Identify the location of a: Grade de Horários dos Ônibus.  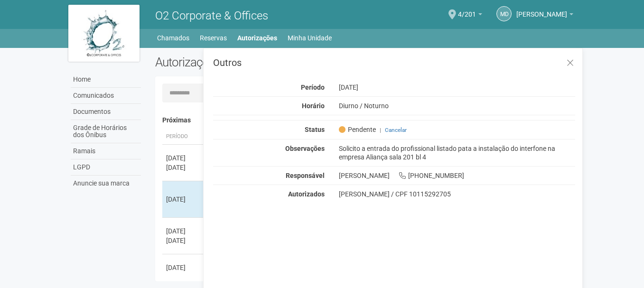
(106, 131).